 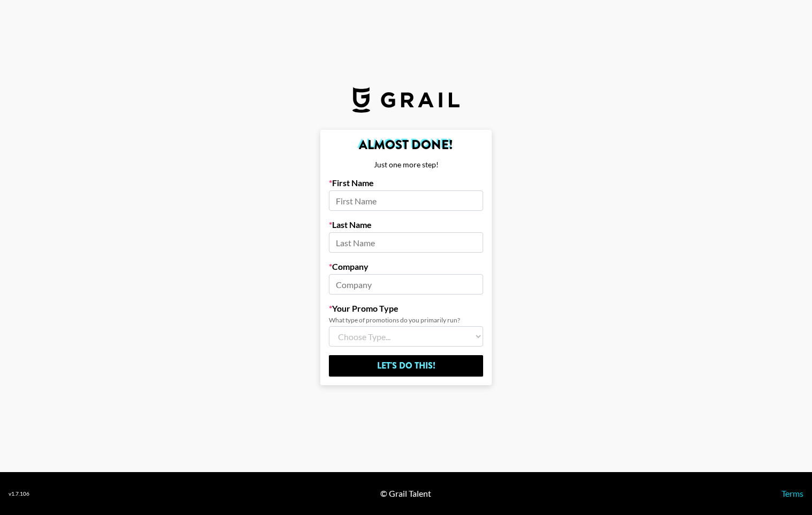 What do you see at coordinates (406, 145) in the screenshot?
I see `h2: Almost Done!` at bounding box center [406, 145].